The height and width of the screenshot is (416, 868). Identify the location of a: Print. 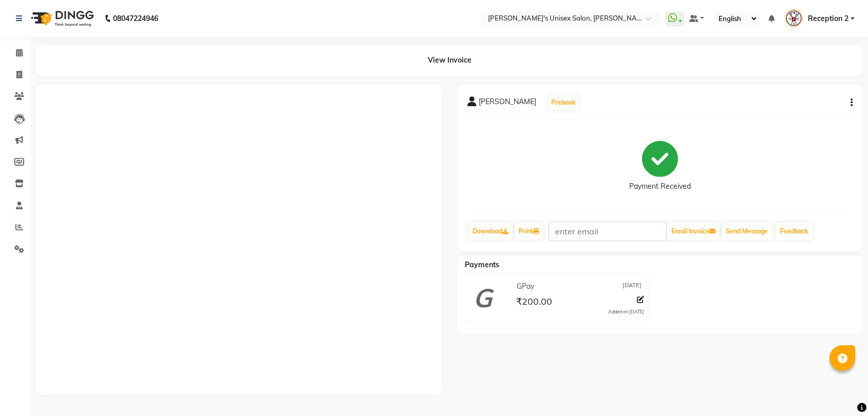
(529, 231).